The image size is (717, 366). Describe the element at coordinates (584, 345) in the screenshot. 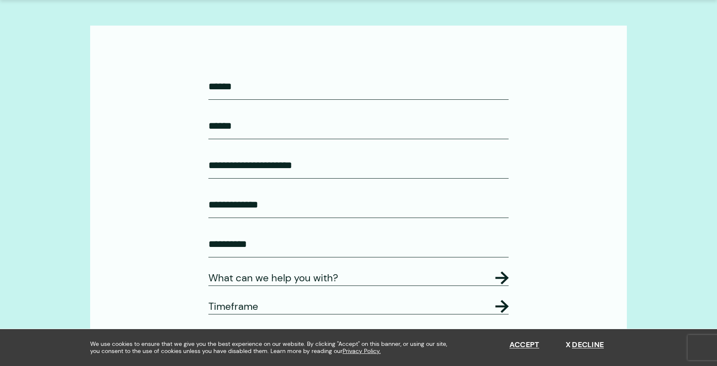

I see `button: Decline` at that location.